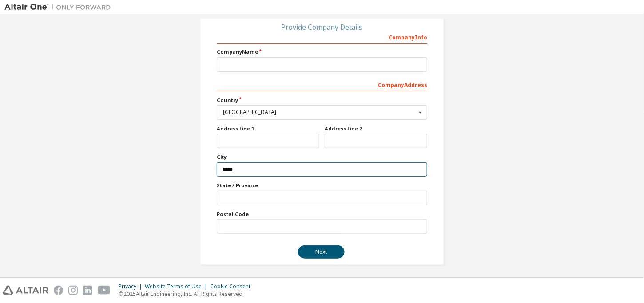  Describe the element at coordinates (73, 290) in the screenshot. I see `img: instagram.svg` at that location.